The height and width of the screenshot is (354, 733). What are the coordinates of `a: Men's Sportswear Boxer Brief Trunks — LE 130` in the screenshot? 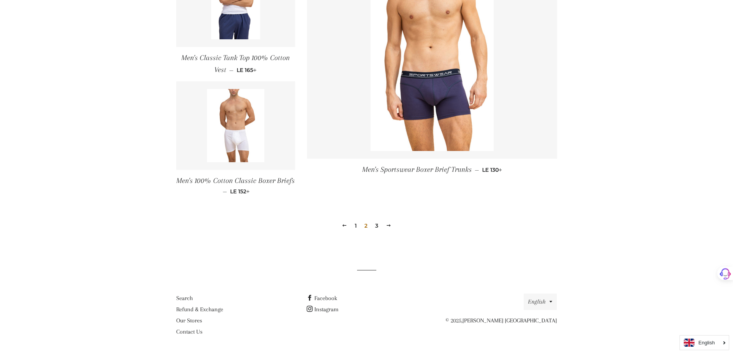 It's located at (432, 169).